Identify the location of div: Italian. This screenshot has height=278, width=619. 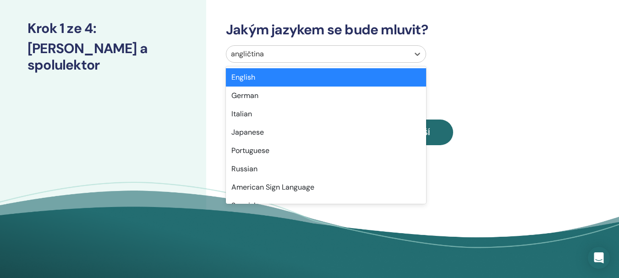
(326, 114).